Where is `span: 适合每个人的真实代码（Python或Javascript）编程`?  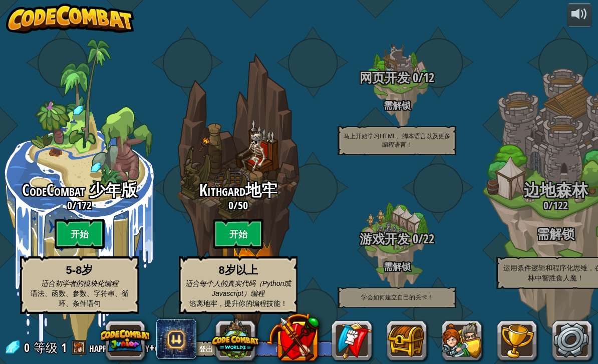 span: 适合每个人的真实代码（Python或Javascript）编程 is located at coordinates (239, 288).